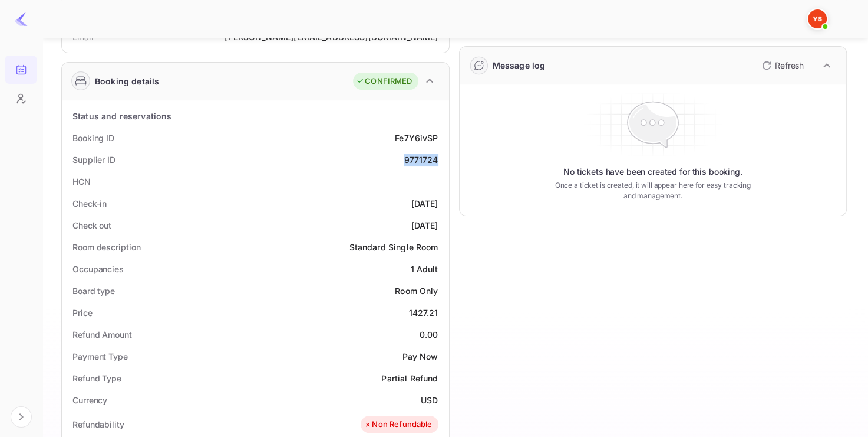 This screenshot has height=437, width=868. I want to click on p: Refresh, so click(789, 65).